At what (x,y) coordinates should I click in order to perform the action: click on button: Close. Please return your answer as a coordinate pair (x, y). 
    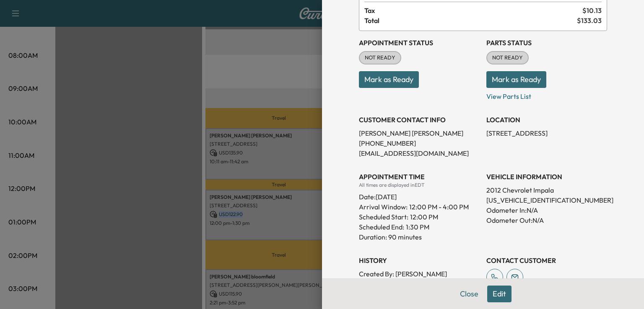
    Looking at the image, I should click on (469, 294).